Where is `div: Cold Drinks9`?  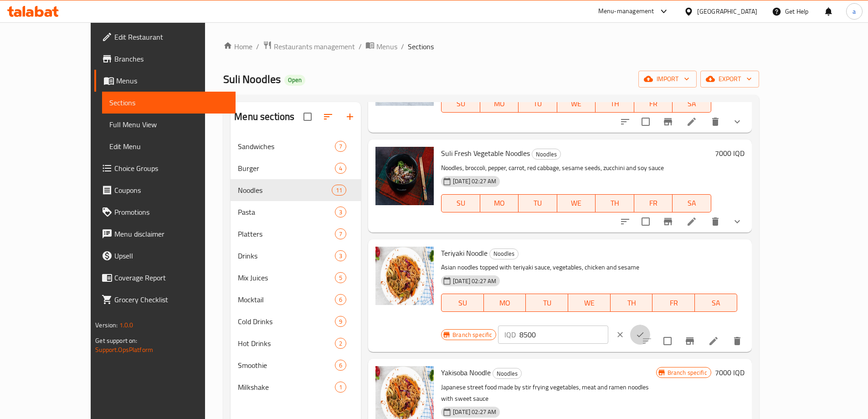 div: Cold Drinks9 is located at coordinates (296, 321).